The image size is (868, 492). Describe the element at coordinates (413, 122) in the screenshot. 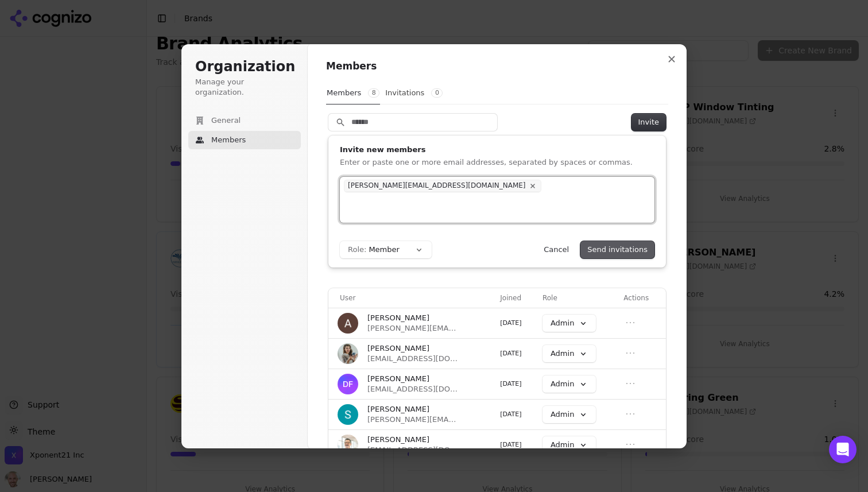

I see `input: Search` at that location.